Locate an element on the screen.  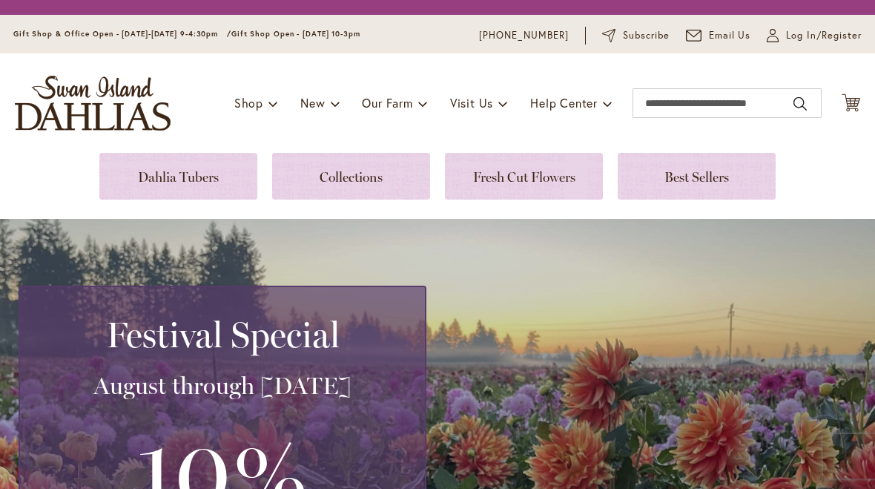
span: Visit Us is located at coordinates (472, 102).